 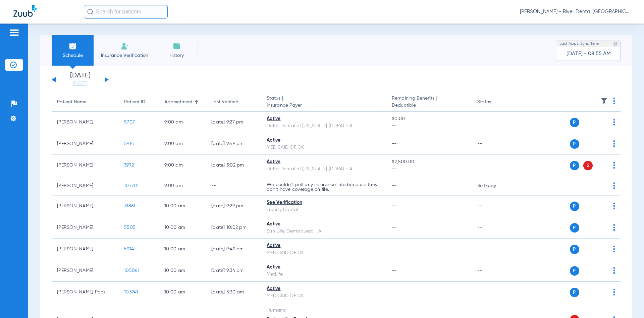 I want to click on span: Insurance Verification, so click(x=124, y=55).